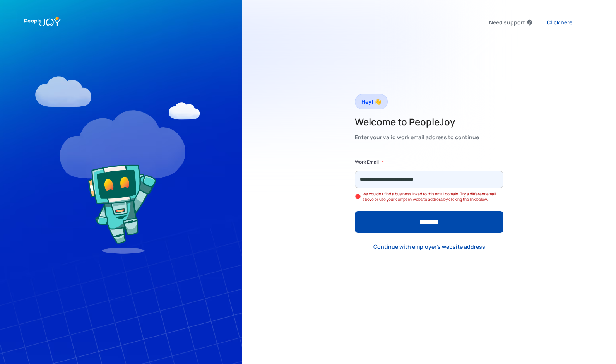  What do you see at coordinates (433, 196) in the screenshot?
I see `div: We couldn't find a business linked to this email domain. Try a different email above or use your ...` at bounding box center [433, 196].